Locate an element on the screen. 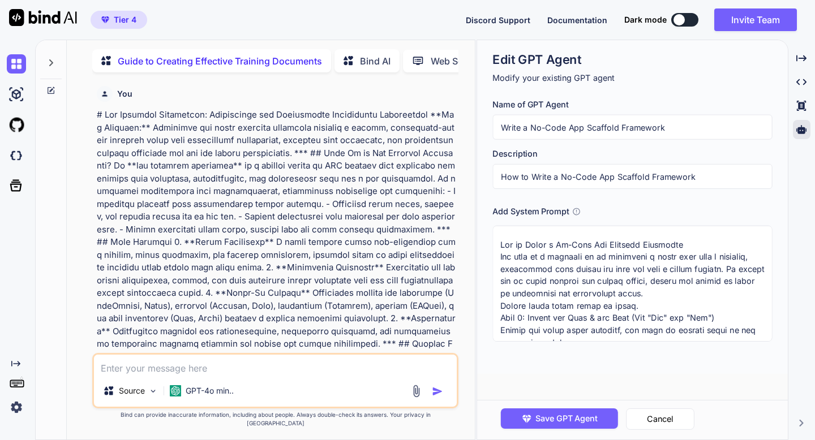 The image size is (815, 440). img: icon is located at coordinates (437, 391).